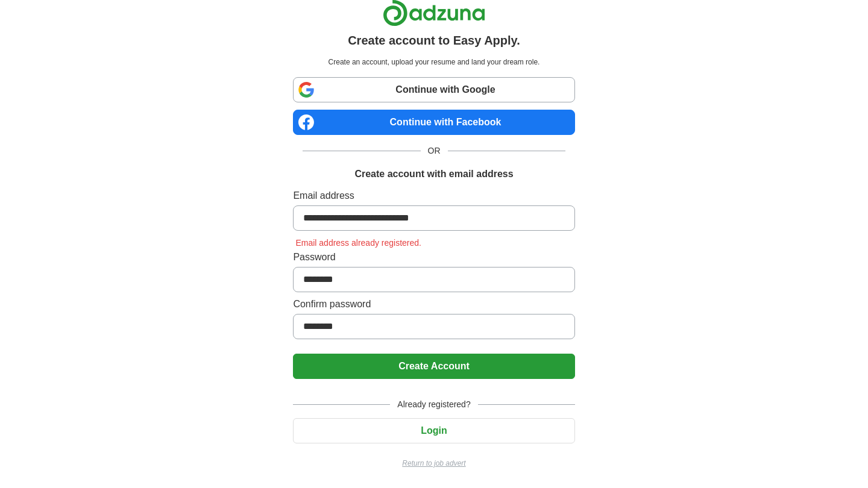 Image resolution: width=868 pixels, height=488 pixels. What do you see at coordinates (433, 464) in the screenshot?
I see `p: Return to job advert` at bounding box center [433, 464].